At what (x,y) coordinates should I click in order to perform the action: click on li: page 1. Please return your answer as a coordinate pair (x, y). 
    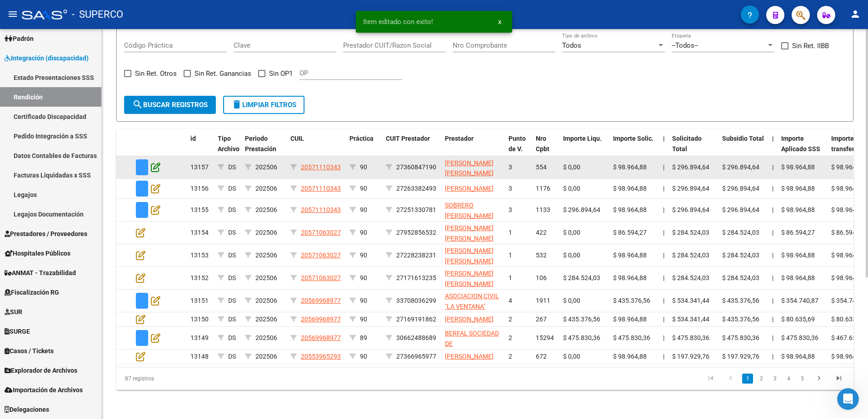
    Looking at the image, I should click on (748, 379).